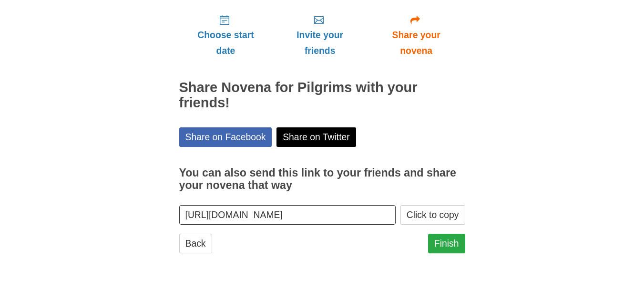 The width and height of the screenshot is (644, 281). What do you see at coordinates (316, 137) in the screenshot?
I see `a: Share on Twitter` at bounding box center [316, 137].